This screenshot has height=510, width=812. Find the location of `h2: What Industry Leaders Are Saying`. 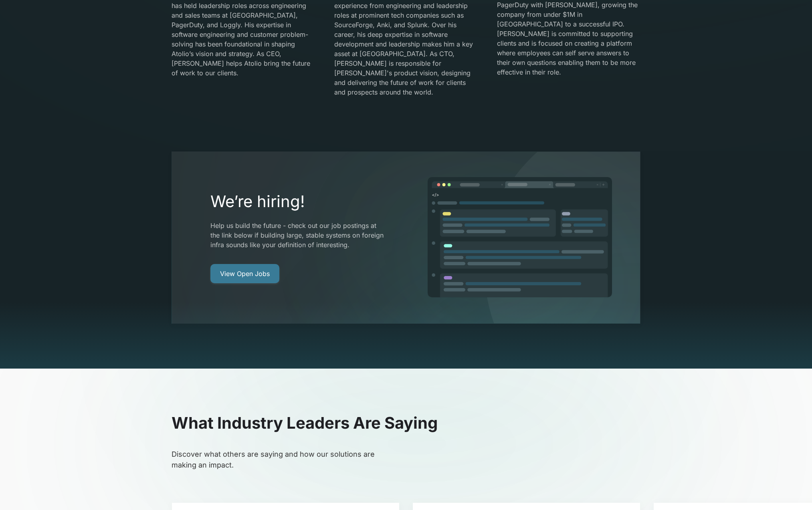

h2: What Industry Leaders Are Saying is located at coordinates (406, 423).